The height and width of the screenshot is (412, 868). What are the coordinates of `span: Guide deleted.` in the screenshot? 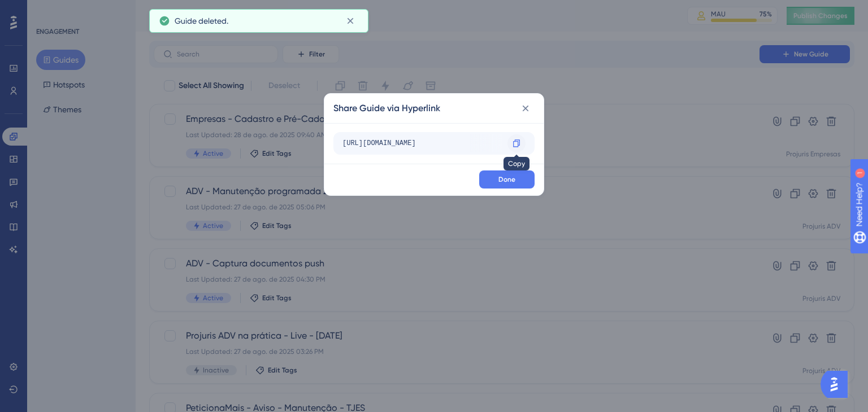 It's located at (201, 21).